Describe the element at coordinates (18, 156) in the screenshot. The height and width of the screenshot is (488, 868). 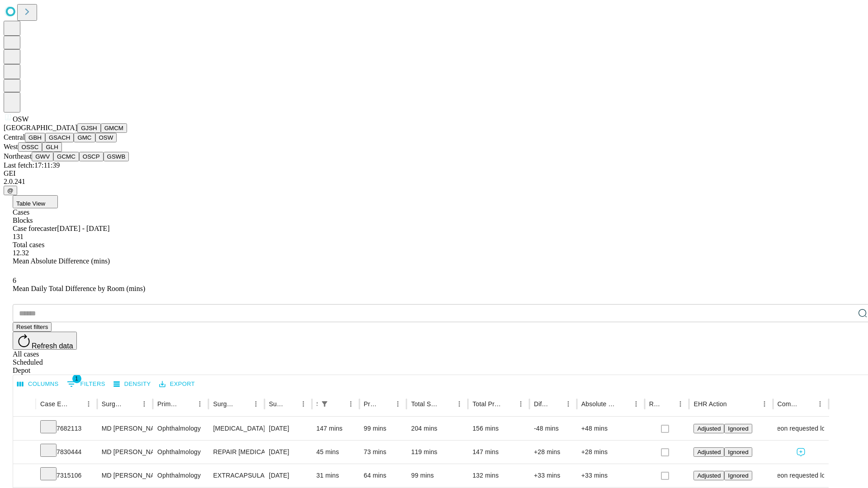
I see `span: Northeast` at that location.